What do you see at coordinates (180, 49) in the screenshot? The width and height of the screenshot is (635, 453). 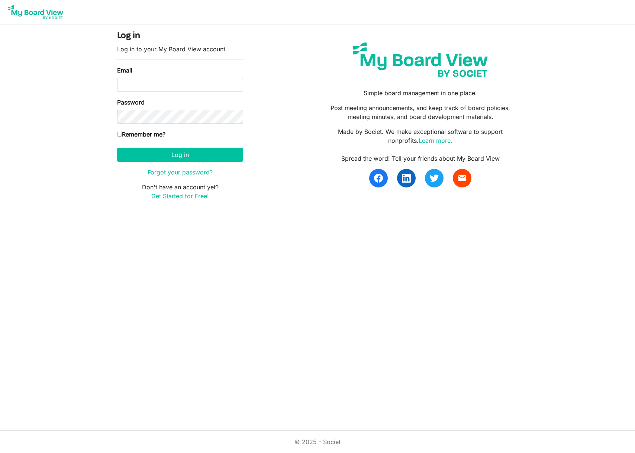 I see `p: Log in to your My Board View account` at bounding box center [180, 49].